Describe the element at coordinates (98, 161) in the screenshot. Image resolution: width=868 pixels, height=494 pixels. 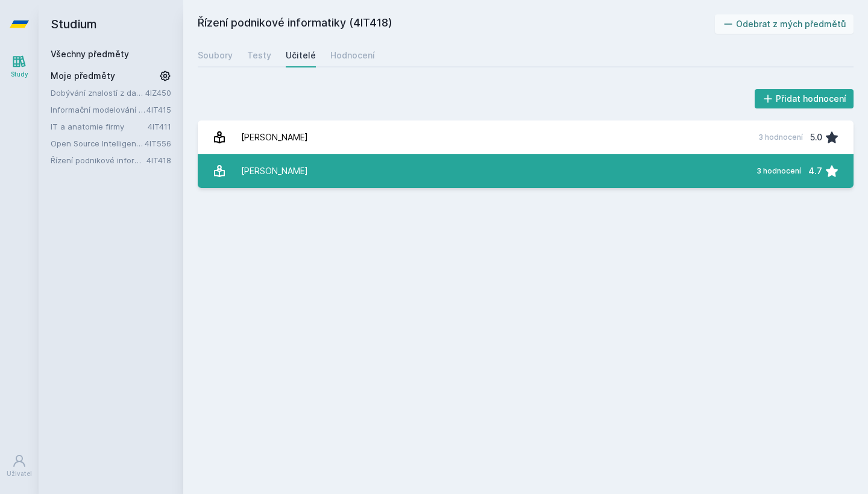
I see `a: Řízení podnikové informatiky` at that location.